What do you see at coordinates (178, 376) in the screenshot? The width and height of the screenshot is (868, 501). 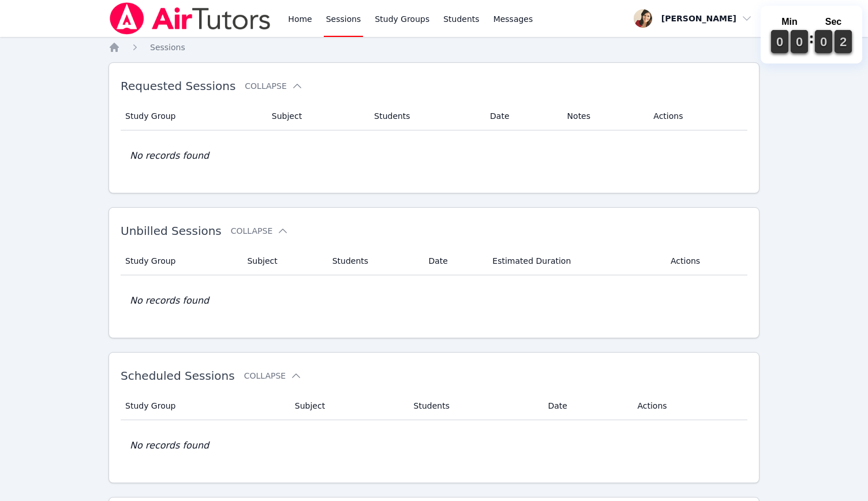 I see `span: Scheduled Sessions` at bounding box center [178, 376].